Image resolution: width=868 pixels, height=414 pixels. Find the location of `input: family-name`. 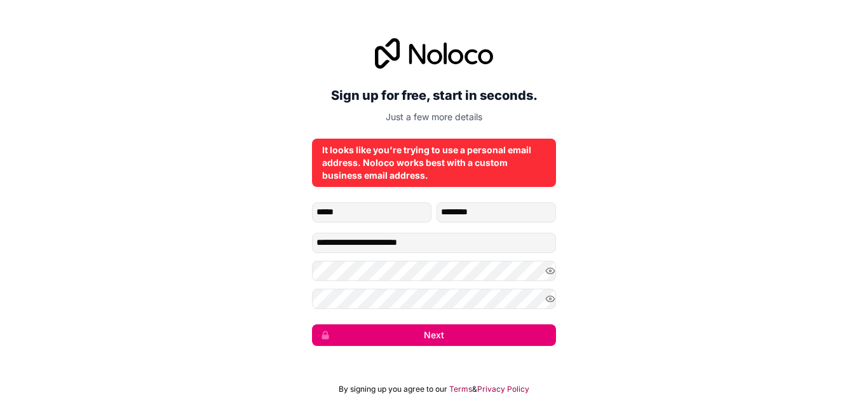

input: family-name is located at coordinates (496, 212).